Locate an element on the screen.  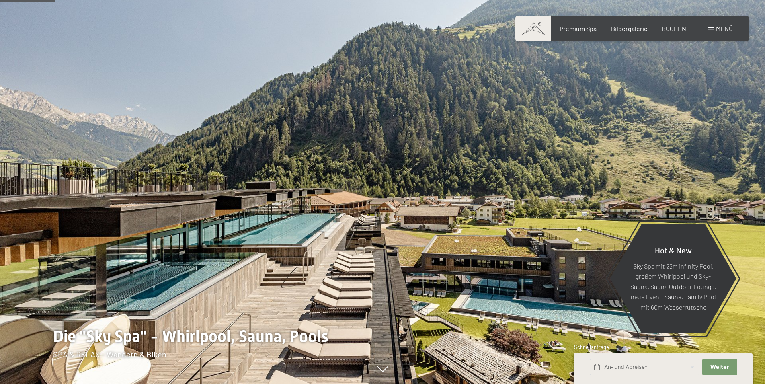
span: Schnellanfrage is located at coordinates (591, 347).